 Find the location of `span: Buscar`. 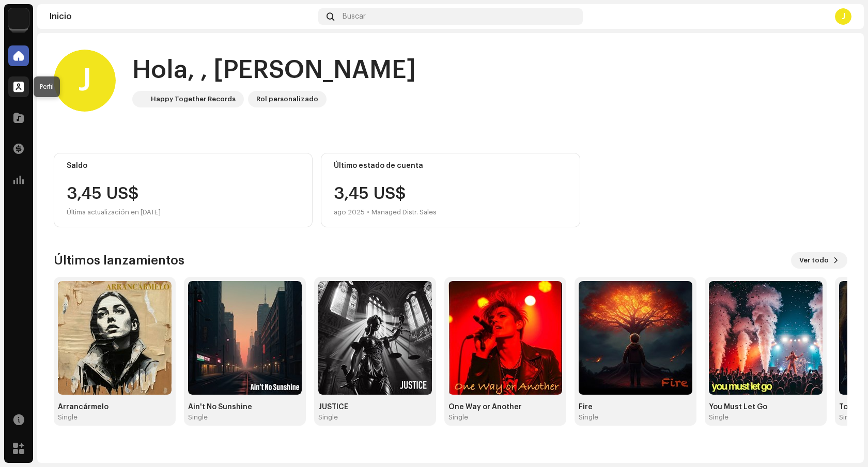

span: Buscar is located at coordinates (354, 17).